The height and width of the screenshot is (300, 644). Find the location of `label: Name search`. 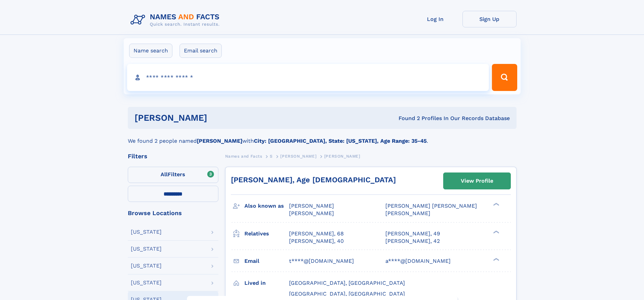

label: Name search is located at coordinates (151, 51).